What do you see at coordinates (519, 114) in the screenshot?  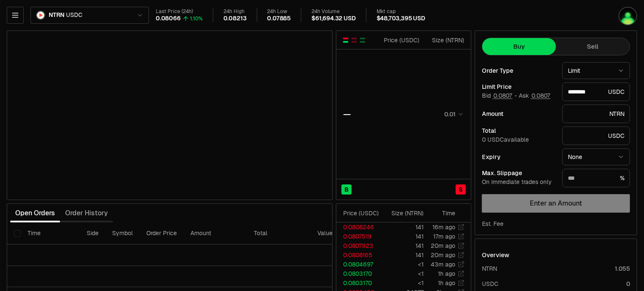 I see `div: Amount` at bounding box center [519, 114].